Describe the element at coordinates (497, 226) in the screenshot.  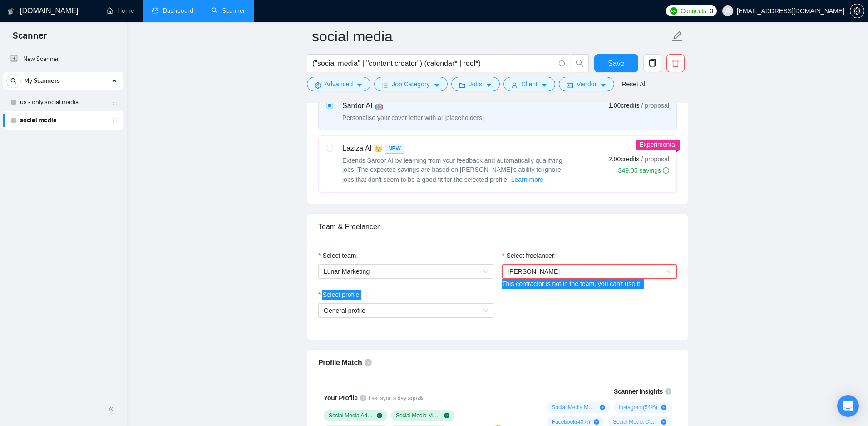
I see `div: Team & Freelancer` at that location.